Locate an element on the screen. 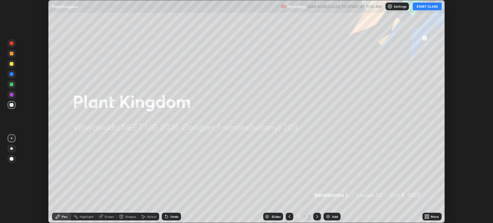  p: Recording is located at coordinates (296, 6).